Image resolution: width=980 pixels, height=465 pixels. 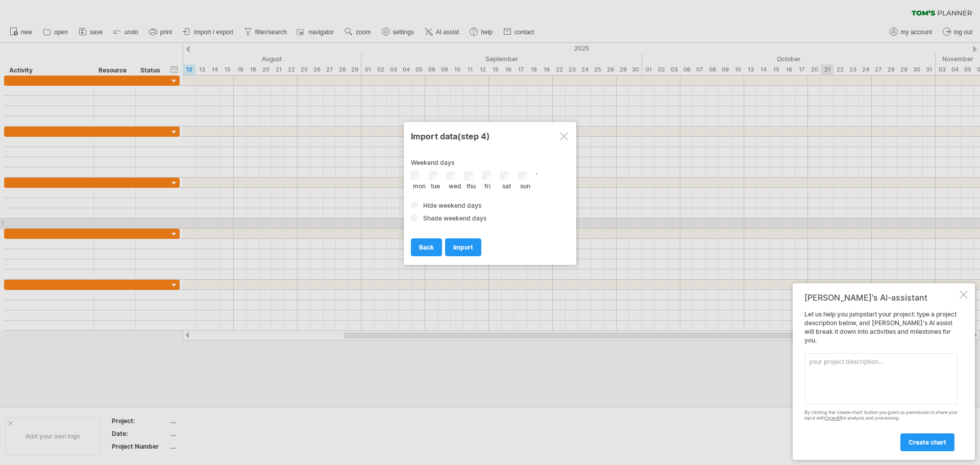 I want to click on span: Weekend days, so click(x=433, y=162).